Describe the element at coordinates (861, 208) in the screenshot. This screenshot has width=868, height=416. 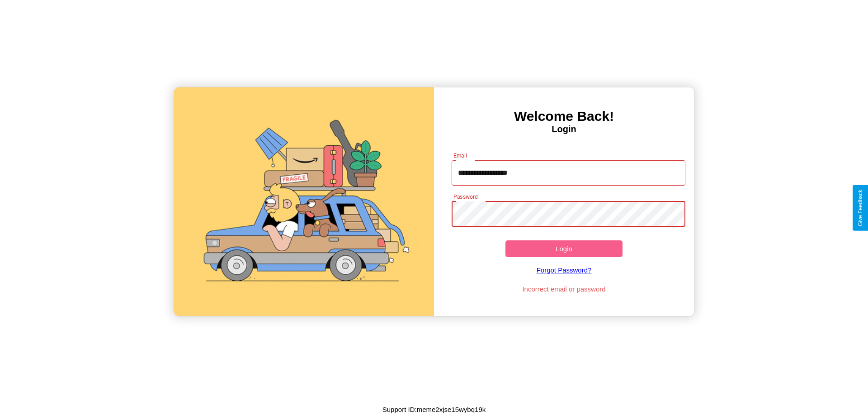
I see `div: Give Feedback` at that location.